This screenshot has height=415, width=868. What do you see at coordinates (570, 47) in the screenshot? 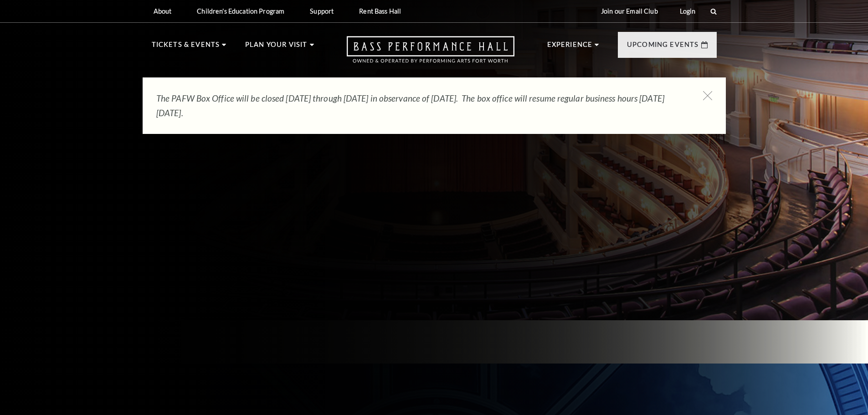
I see `p: Experience` at bounding box center [570, 47].